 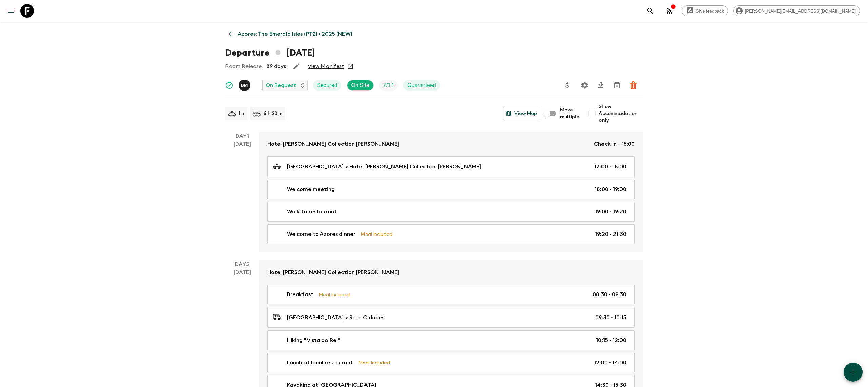 What do you see at coordinates (585, 85) in the screenshot?
I see `button: Settings` at bounding box center [585, 85].